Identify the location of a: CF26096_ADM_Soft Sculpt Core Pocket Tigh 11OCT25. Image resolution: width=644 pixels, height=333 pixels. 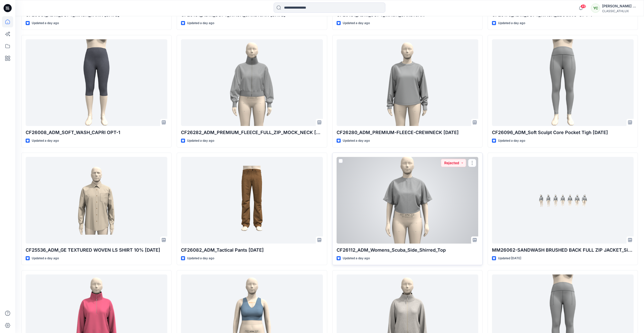
(563, 82).